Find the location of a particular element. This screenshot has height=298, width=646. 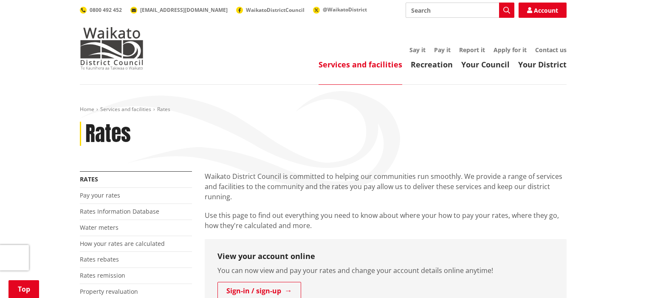

a: WaikatoDistrictCouncil is located at coordinates (270, 10).